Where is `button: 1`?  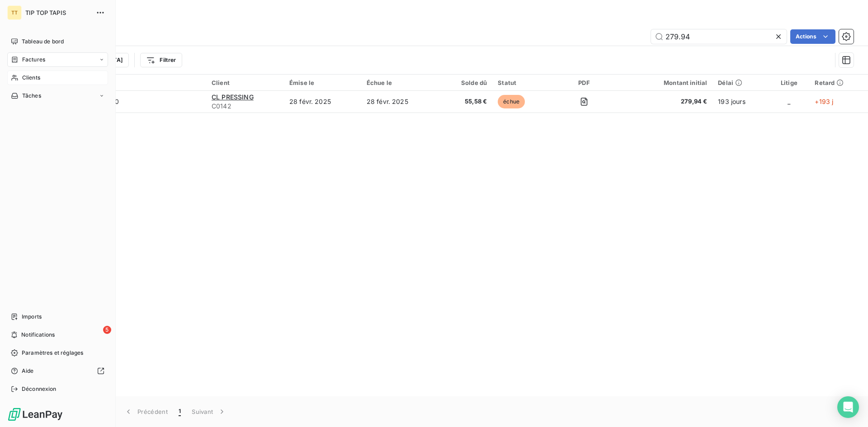 button: 1 is located at coordinates (179, 412).